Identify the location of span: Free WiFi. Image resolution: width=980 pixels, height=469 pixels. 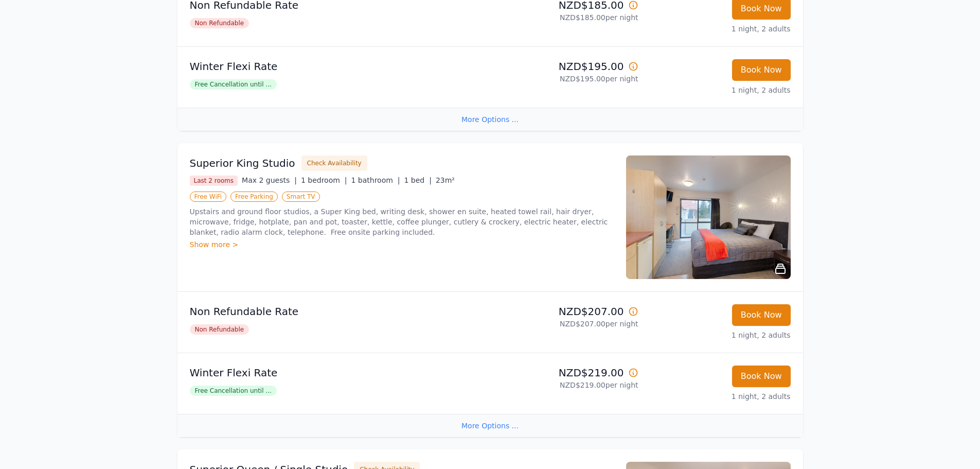
(208, 196).